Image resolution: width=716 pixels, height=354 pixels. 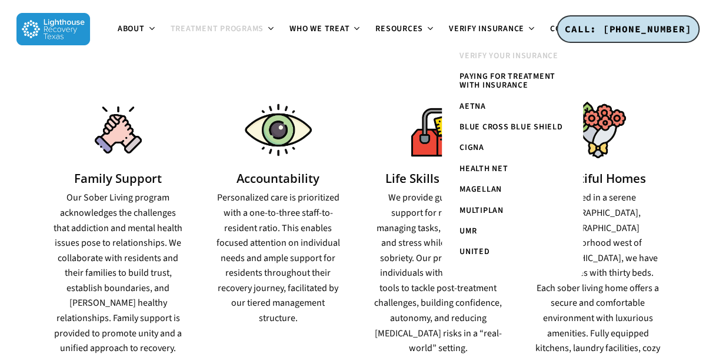 I want to click on a: Verify Your Insurance, so click(x=512, y=56).